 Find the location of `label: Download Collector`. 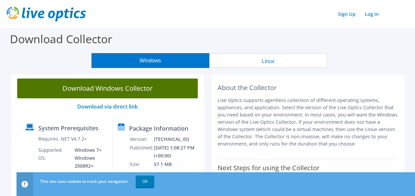

label: Download Collector is located at coordinates (61, 39).